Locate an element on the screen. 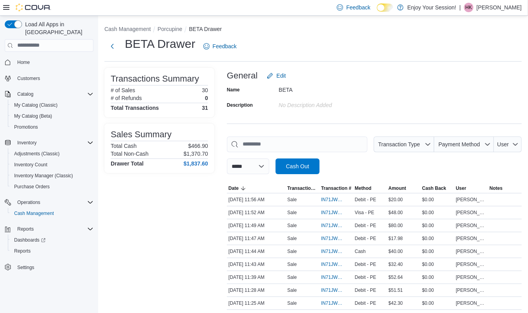  button: Transaction # is located at coordinates (337, 189).